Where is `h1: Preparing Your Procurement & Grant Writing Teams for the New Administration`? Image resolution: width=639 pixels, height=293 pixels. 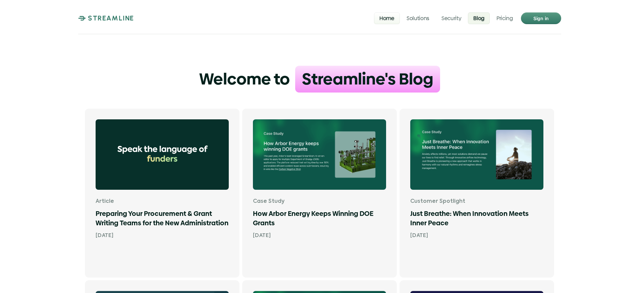
h1: Preparing Your Procurement & Grant Writing Teams for the New Administration is located at coordinates (162, 219).